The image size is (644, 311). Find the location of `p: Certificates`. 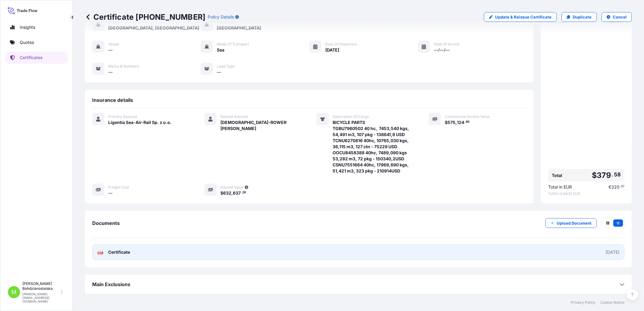

p: Certificates is located at coordinates (31, 57).